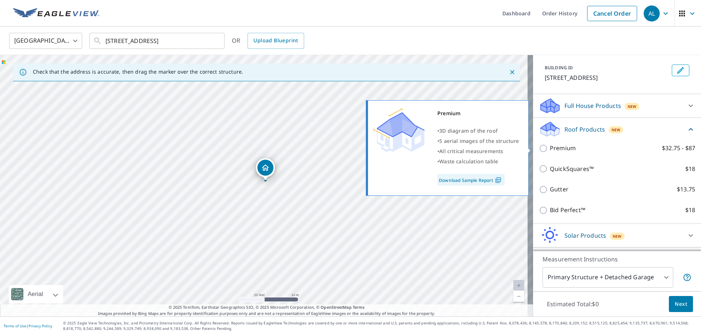 This screenshot has height=335, width=701. What do you see at coordinates (559, 189) in the screenshot?
I see `p: Gutter` at bounding box center [559, 189].